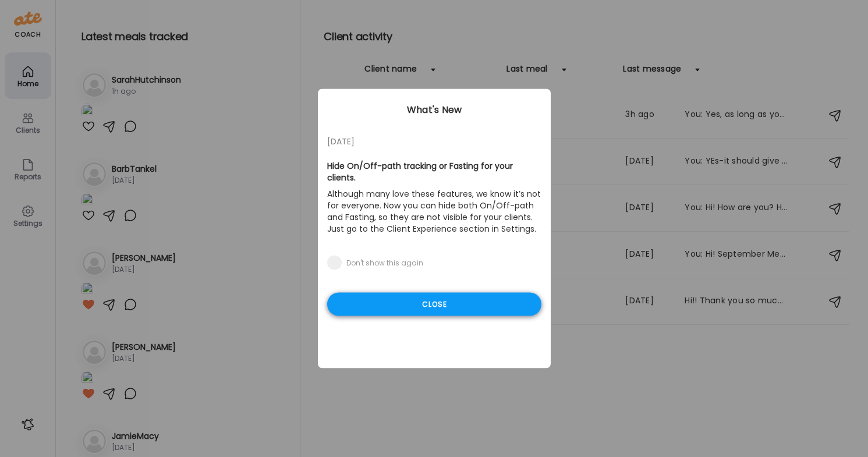  What do you see at coordinates (420, 172) in the screenshot?
I see `b: Hide On/Off-path tracking or Fasting for your clients.` at bounding box center [420, 172].